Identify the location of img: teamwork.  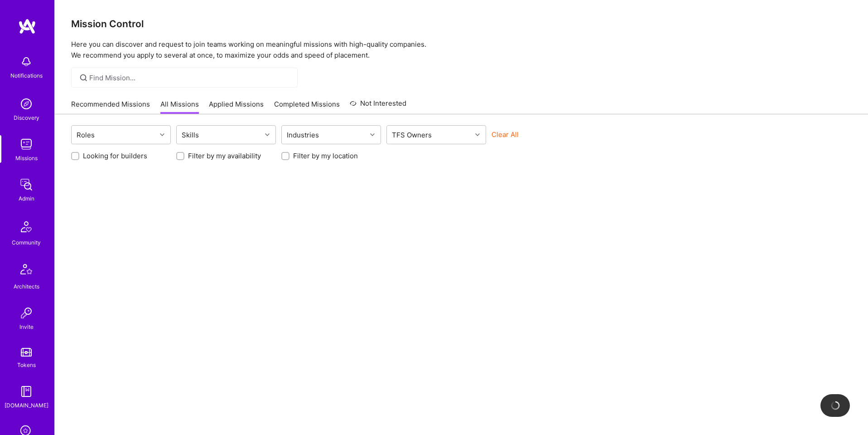
(27, 144).